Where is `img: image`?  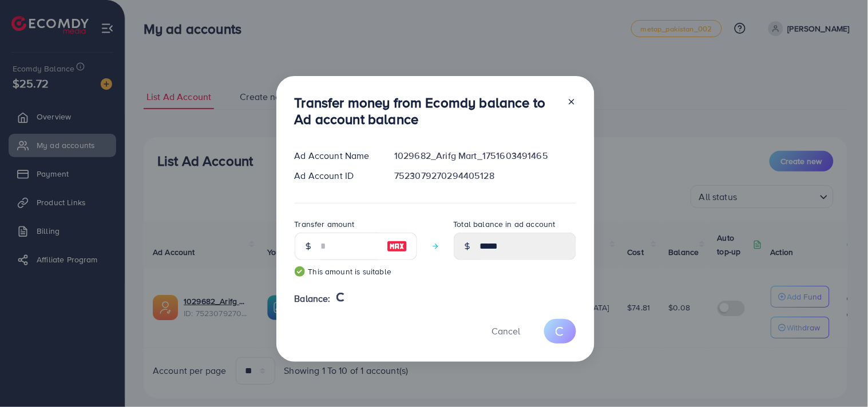 img: image is located at coordinates (397, 246).